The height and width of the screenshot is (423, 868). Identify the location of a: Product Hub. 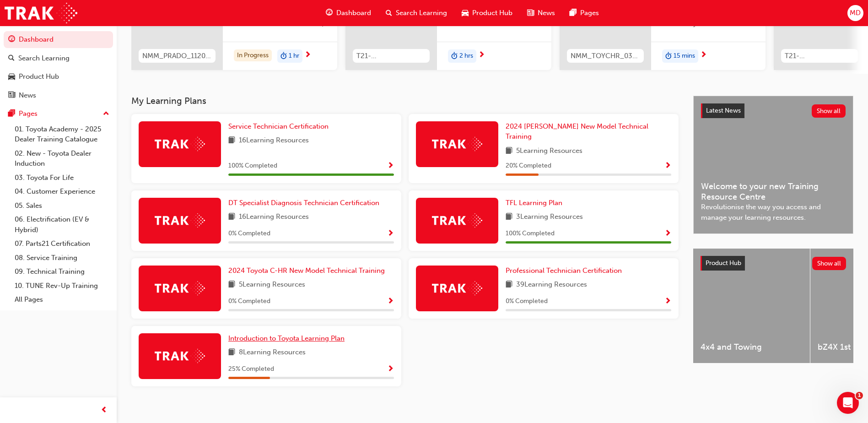
(58, 77).